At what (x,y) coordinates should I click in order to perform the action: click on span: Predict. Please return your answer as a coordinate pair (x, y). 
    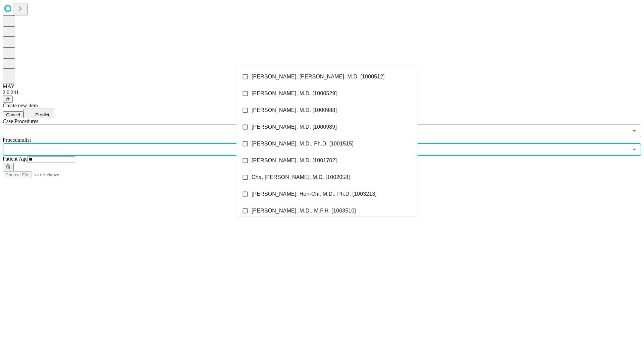
    Looking at the image, I should click on (42, 115).